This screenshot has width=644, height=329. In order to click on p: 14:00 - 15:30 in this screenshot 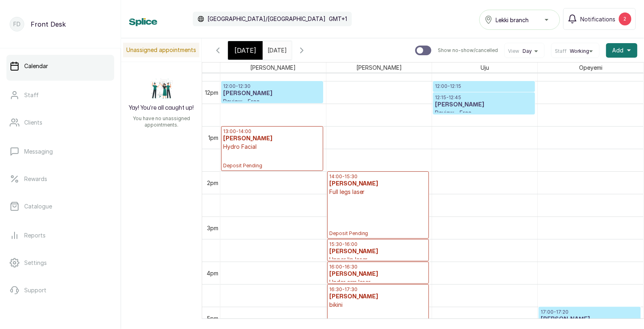, I will do `click(378, 177)`.